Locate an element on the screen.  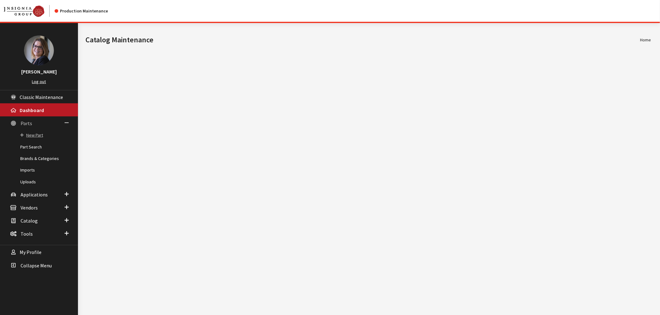
h1: Catalog Maintenance is located at coordinates (363, 40).